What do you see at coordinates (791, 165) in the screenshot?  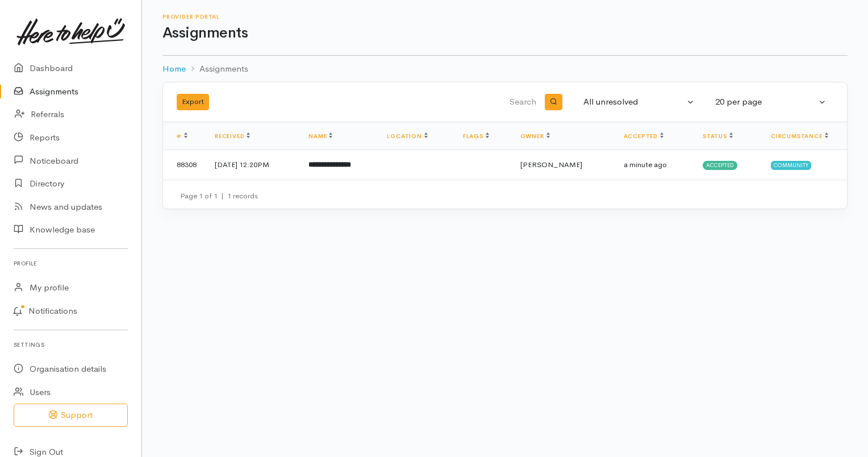 I see `span: Community` at bounding box center [791, 165].